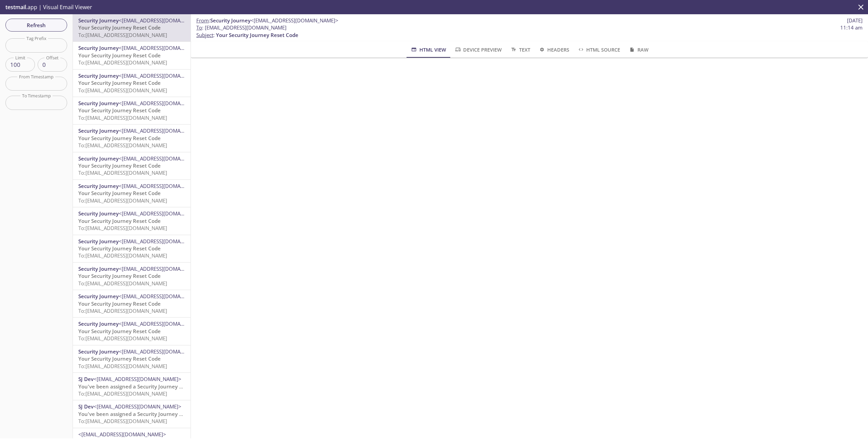  Describe the element at coordinates (852, 28) in the screenshot. I see `span: 11:14 am` at that location.